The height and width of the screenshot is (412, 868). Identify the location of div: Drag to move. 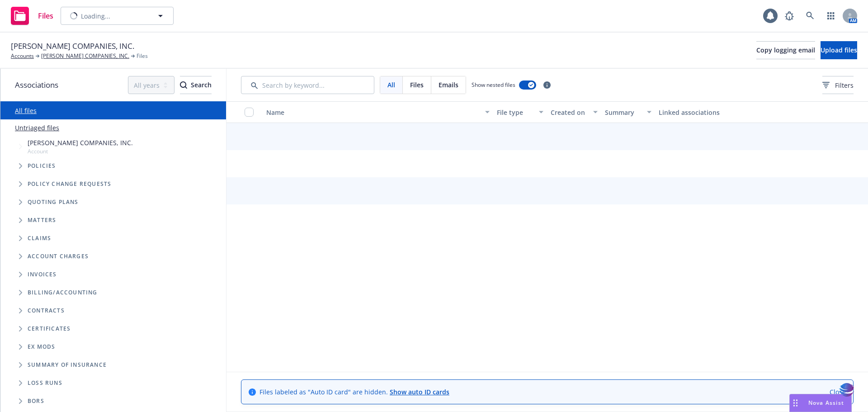
(796, 403).